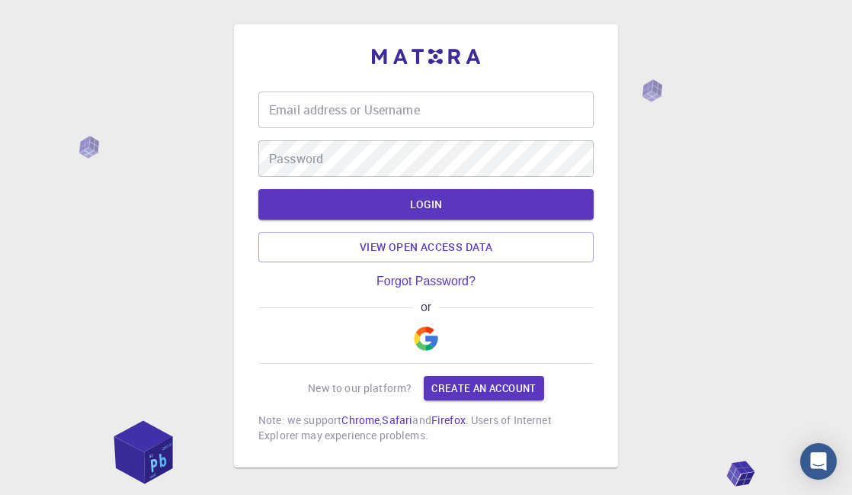  I want to click on img: Google, so click(426, 339).